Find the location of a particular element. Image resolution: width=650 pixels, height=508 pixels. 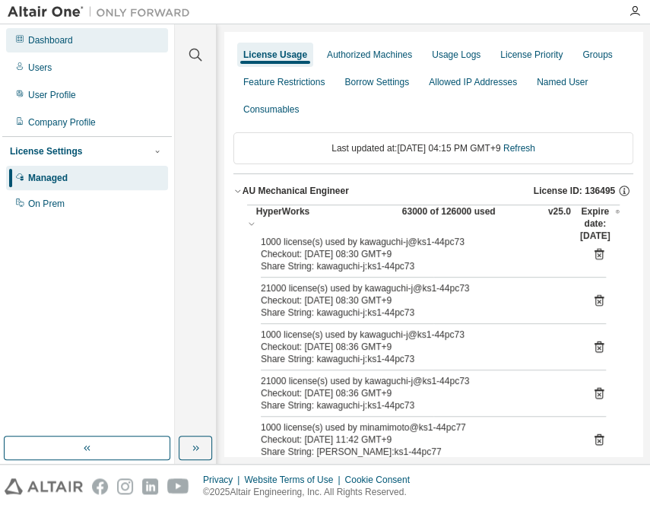

div: Cookie Consent is located at coordinates (381, 480).